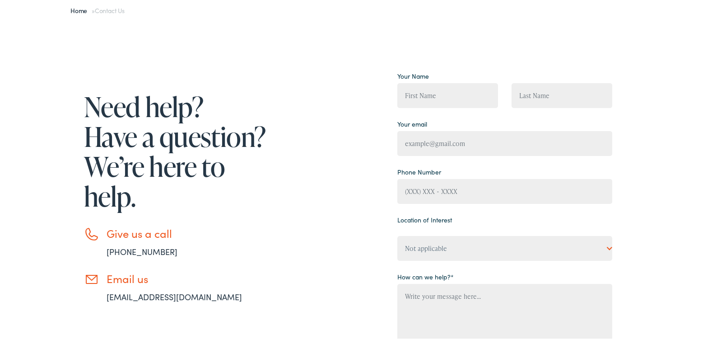 The width and height of the screenshot is (712, 340). Describe the element at coordinates (426, 275) in the screenshot. I see `label: How can we help?` at that location.